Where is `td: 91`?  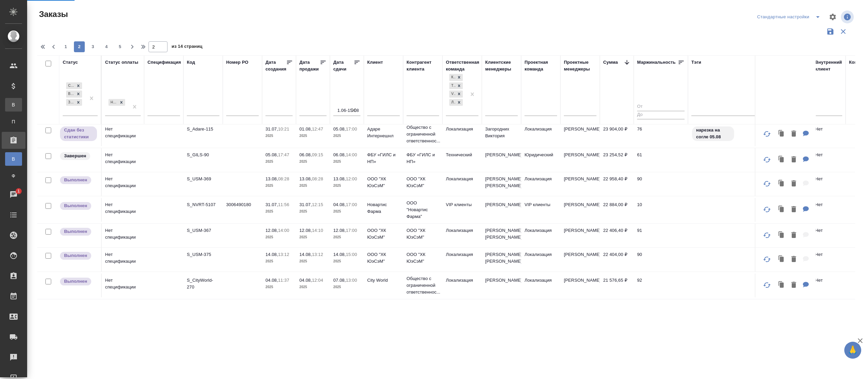
td: 91 is located at coordinates (661, 236).